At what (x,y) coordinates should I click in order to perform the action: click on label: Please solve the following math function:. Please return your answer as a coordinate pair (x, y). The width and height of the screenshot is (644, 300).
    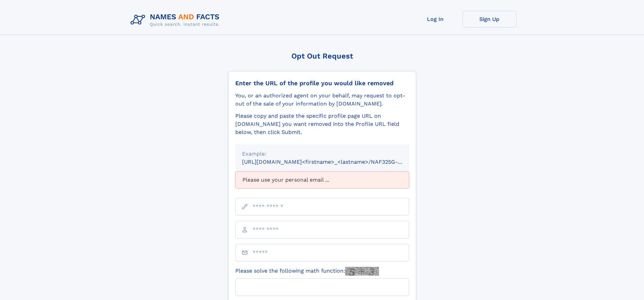
    Looking at the image, I should click on (307, 271).